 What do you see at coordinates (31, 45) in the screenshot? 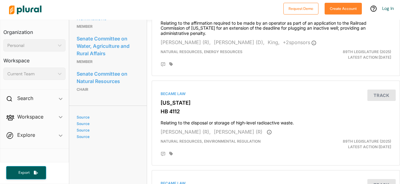
I see `div: Personal` at bounding box center [31, 45].